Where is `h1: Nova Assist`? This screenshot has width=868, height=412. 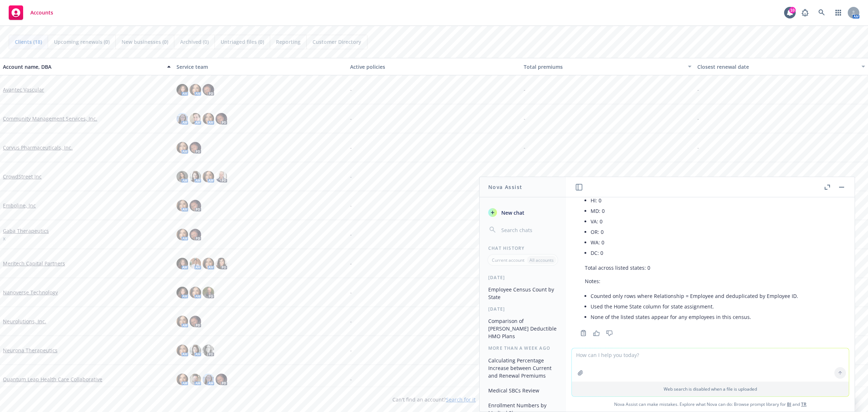 h1: Nova Assist is located at coordinates (505, 187).